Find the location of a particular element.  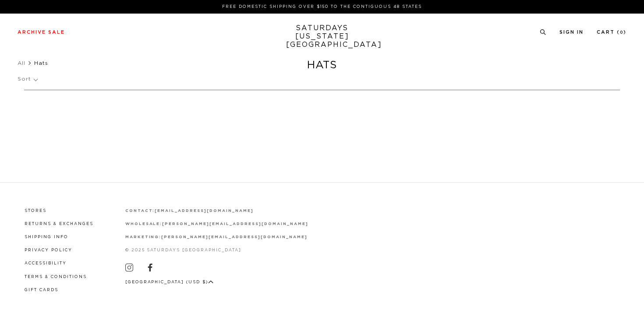

strong: marketing: is located at coordinates (143, 236).